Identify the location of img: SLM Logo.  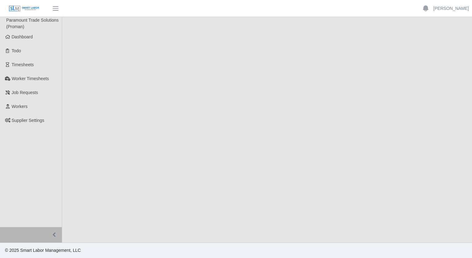
(24, 9).